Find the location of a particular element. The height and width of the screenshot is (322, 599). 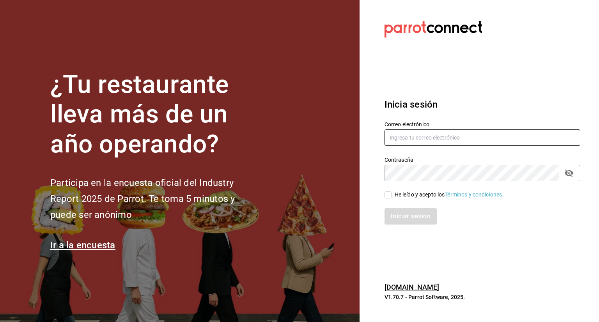

button: passwordField is located at coordinates (569, 173).